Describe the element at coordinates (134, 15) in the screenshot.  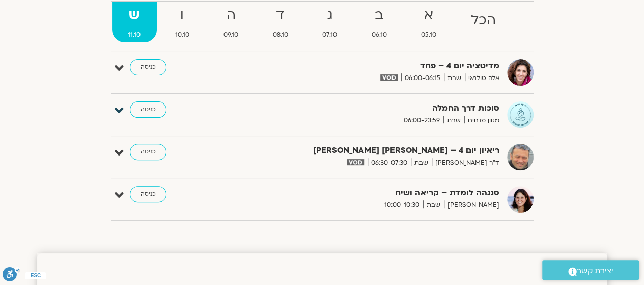
I see `strong: ש` at that location.